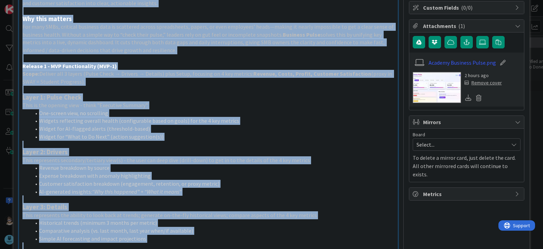 Image resolution: width=543 pixels, height=249 pixels. Describe the element at coordinates (467, 8) in the screenshot. I see `span: ( 0/0 )` at that location.